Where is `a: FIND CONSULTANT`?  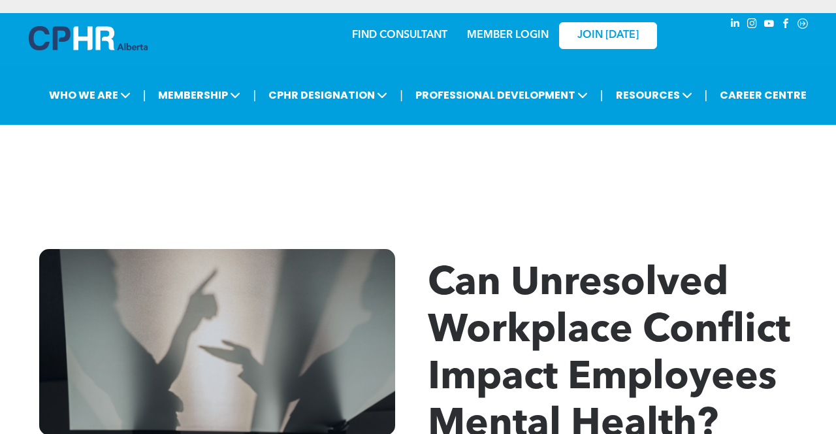 a: FIND CONSULTANT is located at coordinates (400, 35).